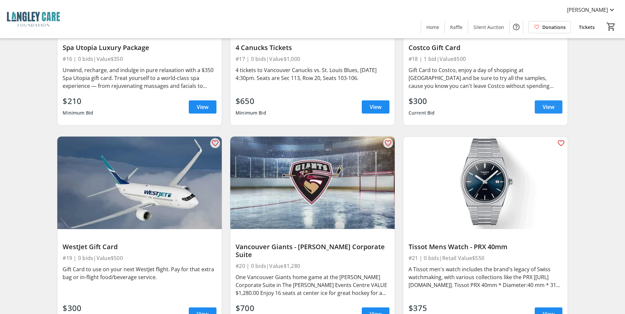 Image resolution: width=625 pixels, height=314 pixels. I want to click on img: Tissot Mens Watch - PRX 40mm, so click(486, 183).